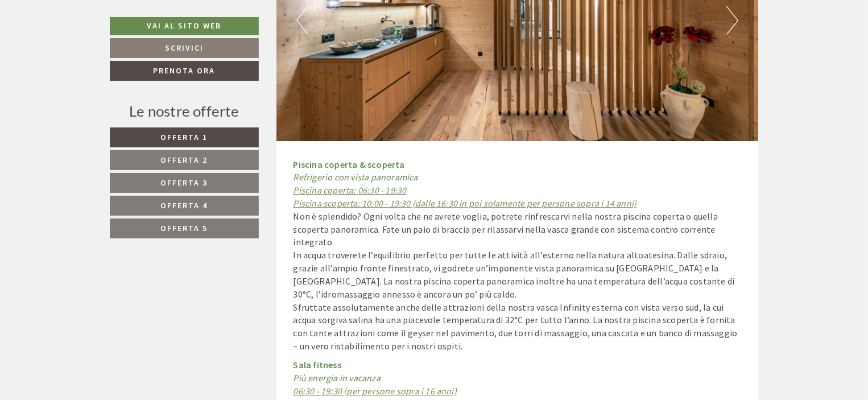  Describe the element at coordinates (375, 391) in the screenshot. I see `u: 06:30 - 19:30 (per persone sopra i 16 anni)` at that location.